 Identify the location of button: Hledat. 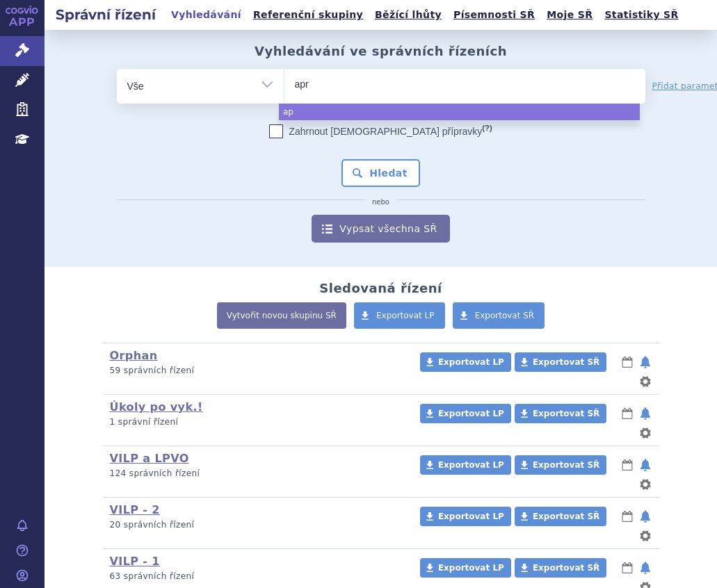
(381, 173).